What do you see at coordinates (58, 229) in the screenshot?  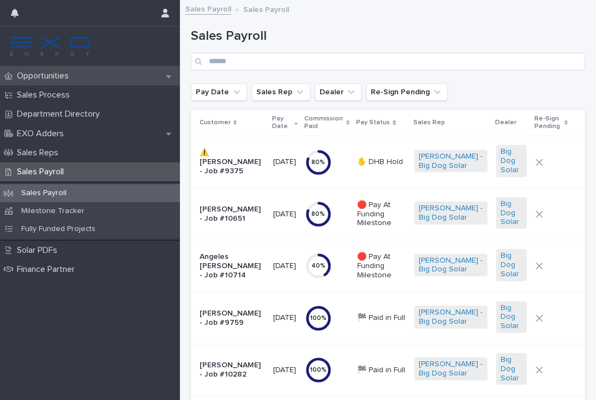 I see `p: Fully Funded Projects` at bounding box center [58, 229].